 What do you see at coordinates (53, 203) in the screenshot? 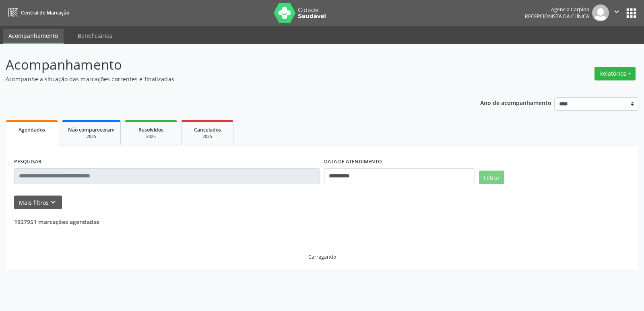
I see `i: keyboard_arrow_down` at bounding box center [53, 203].